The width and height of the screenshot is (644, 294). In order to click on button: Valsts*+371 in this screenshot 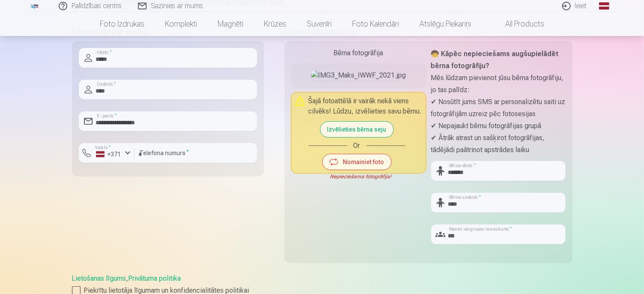, I will do `click(107, 153)`.